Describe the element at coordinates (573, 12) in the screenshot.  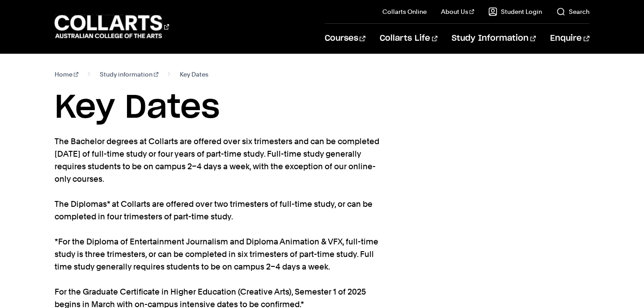
I see `a: Search` at that location.